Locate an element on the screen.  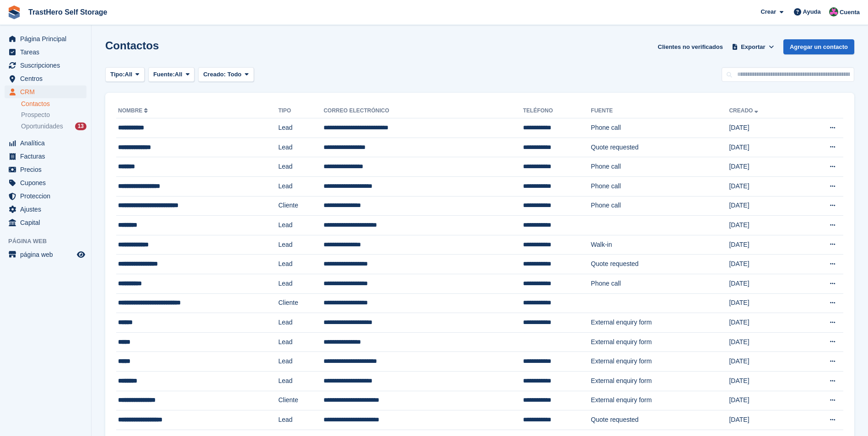
span: Centros is located at coordinates (47, 79).